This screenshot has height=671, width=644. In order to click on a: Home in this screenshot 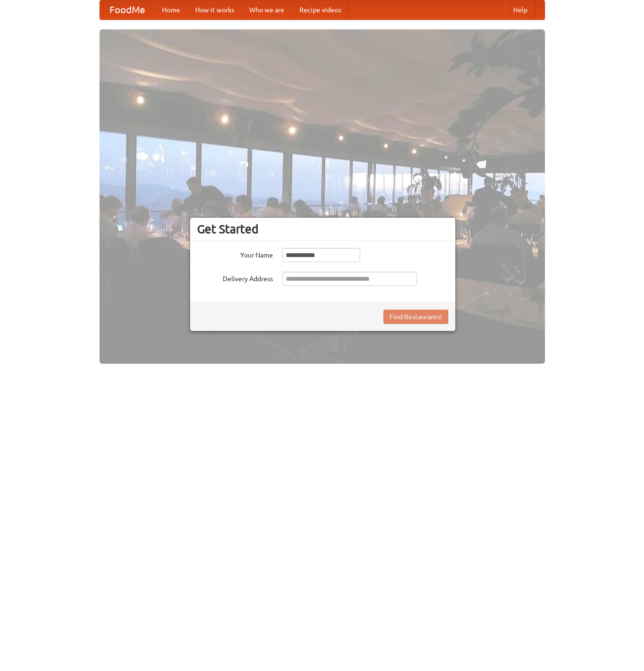, I will do `click(171, 10)`.